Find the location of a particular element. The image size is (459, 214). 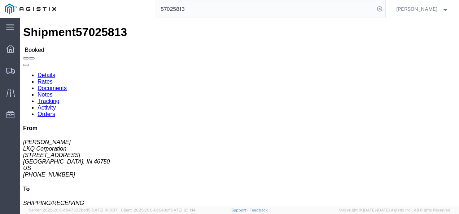

span: Server: 2025.20.0-db47332bad5 is located at coordinates (73, 210).